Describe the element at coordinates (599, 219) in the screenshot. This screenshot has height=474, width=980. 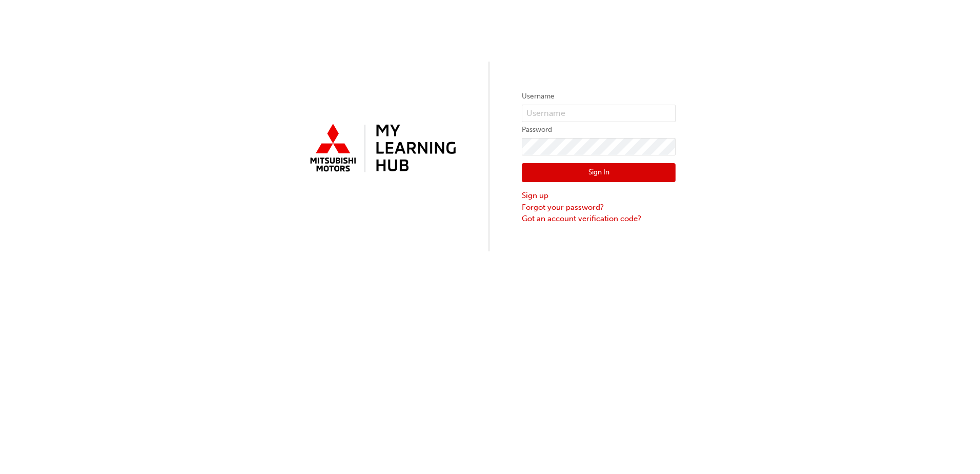
I see `a: Got an account verification code?` at that location.